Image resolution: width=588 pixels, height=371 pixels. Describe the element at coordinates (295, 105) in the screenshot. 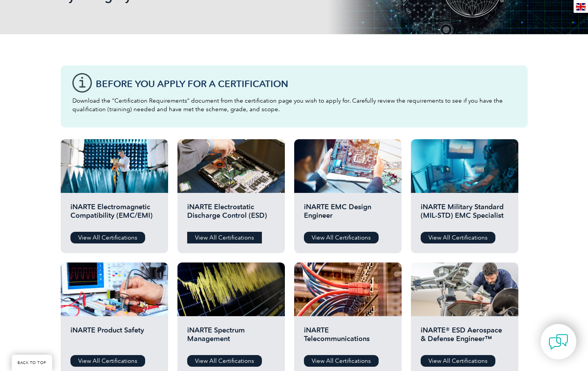

I see `p: Download the “Certification Requirements” document from the certification page you wish to apply ...` at that location.